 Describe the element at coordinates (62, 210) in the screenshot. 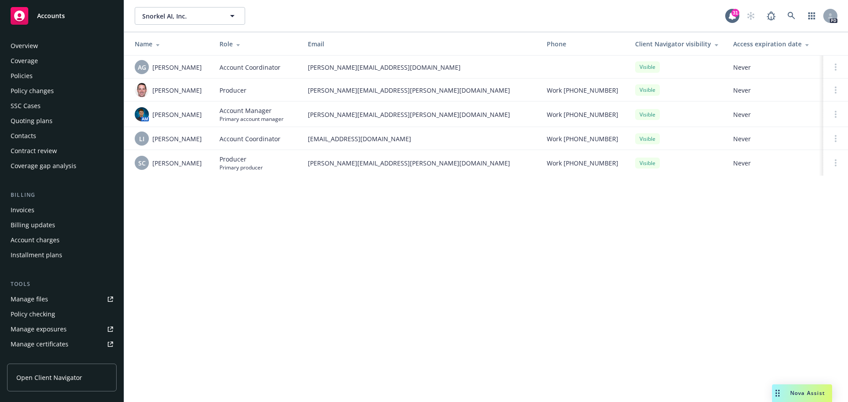

I see `a: Invoices` at that location.